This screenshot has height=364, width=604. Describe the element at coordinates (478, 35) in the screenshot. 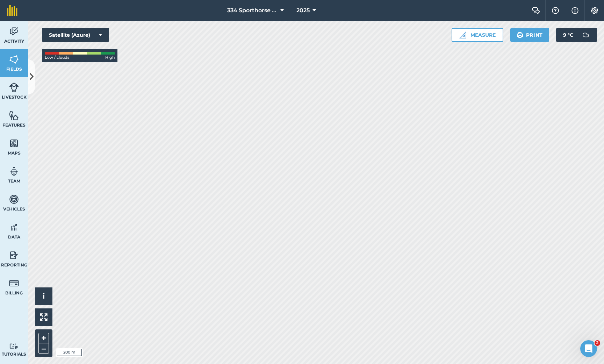

I see `button: Measure` at that location.